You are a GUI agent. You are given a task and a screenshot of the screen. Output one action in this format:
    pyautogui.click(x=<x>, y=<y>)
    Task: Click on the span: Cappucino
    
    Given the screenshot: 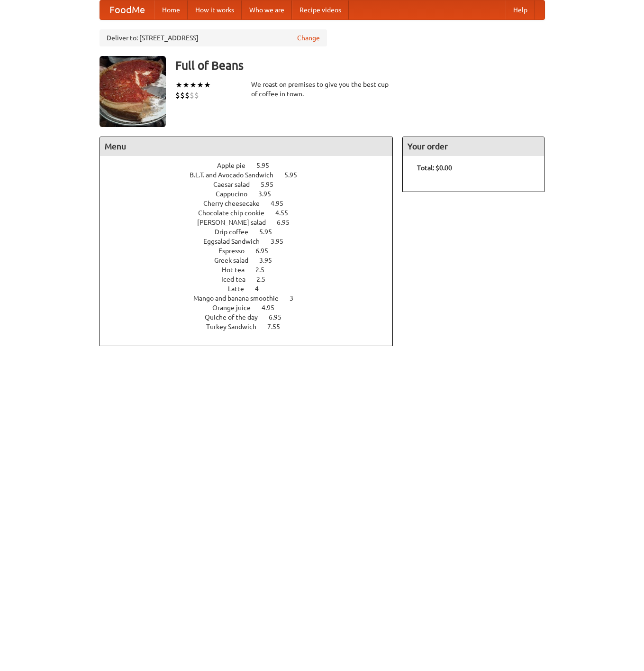 What is the action you would take?
    pyautogui.click(x=236, y=194)
    